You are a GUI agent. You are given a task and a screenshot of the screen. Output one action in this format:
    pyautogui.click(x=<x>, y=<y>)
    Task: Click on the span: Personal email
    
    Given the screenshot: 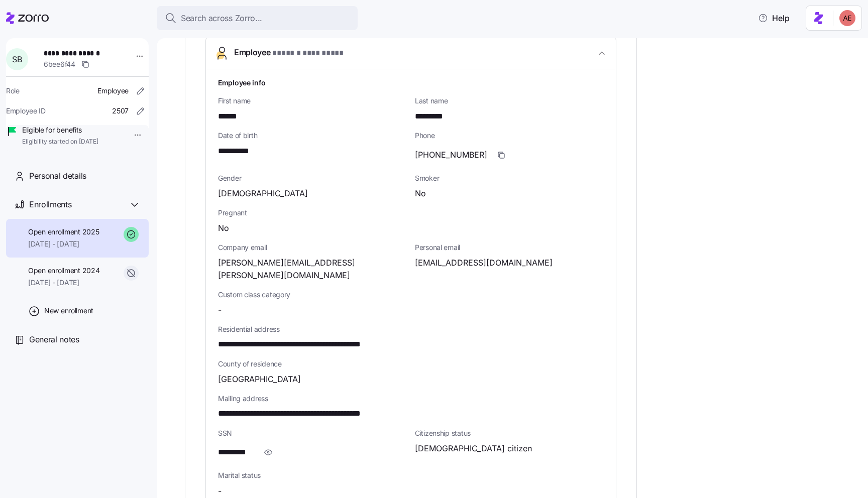 What is the action you would take?
    pyautogui.click(x=510, y=248)
    